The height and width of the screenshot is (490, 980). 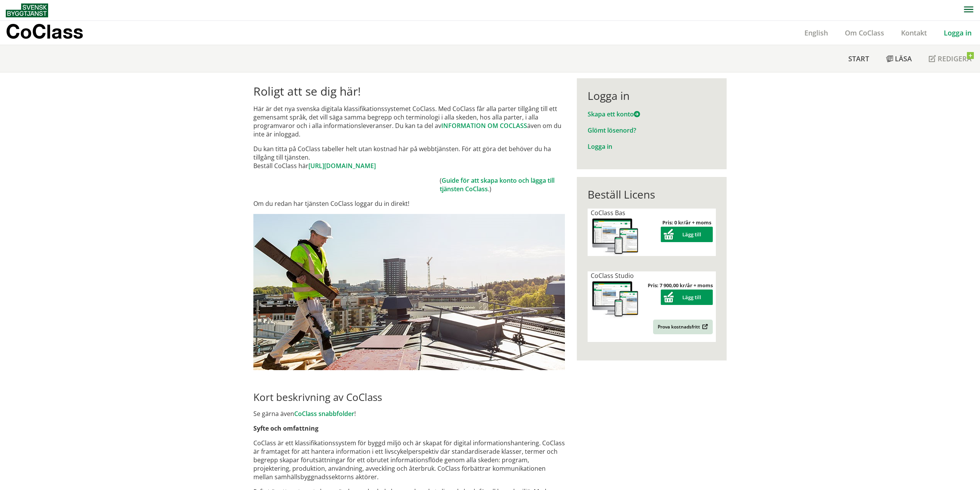 What do you see at coordinates (612, 130) in the screenshot?
I see `a: Glömt lösenord?` at bounding box center [612, 130].